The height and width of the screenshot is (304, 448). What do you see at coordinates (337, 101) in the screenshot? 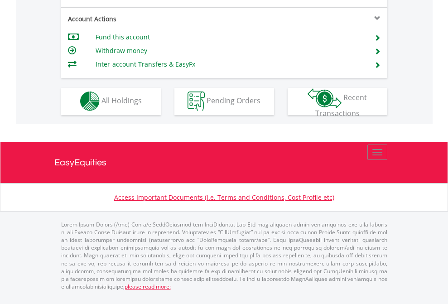
I see `button: Recent Transactions` at bounding box center [337, 101].